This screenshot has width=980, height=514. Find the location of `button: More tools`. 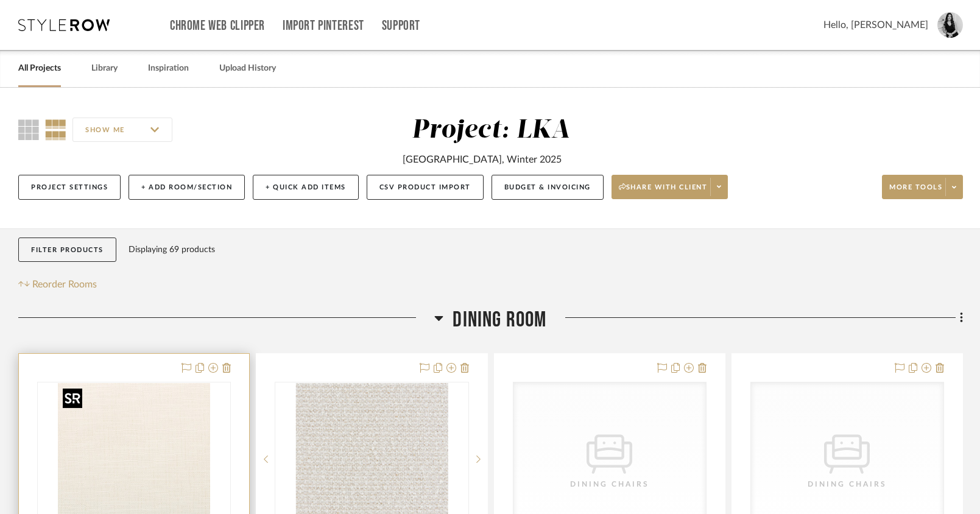

button: More tools is located at coordinates (922, 187).